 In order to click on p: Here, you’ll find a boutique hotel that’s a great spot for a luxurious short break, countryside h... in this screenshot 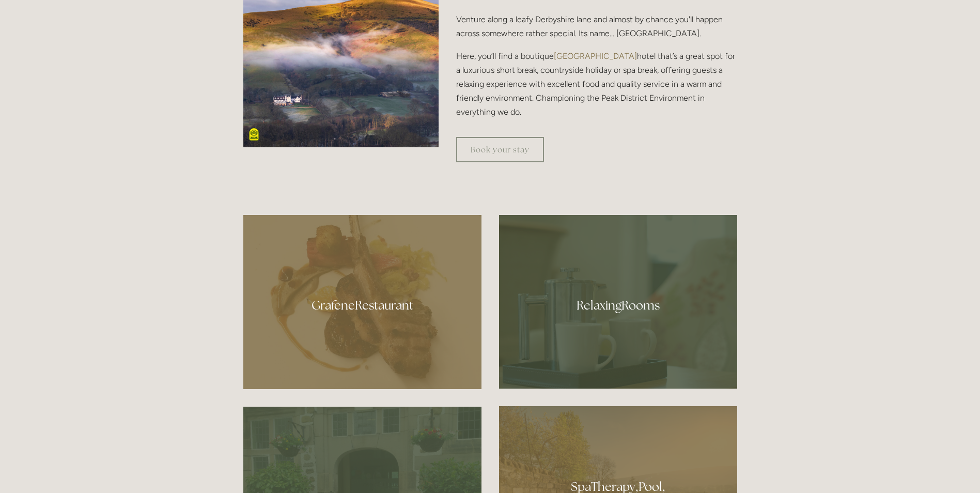, I will do `click(596, 84)`.